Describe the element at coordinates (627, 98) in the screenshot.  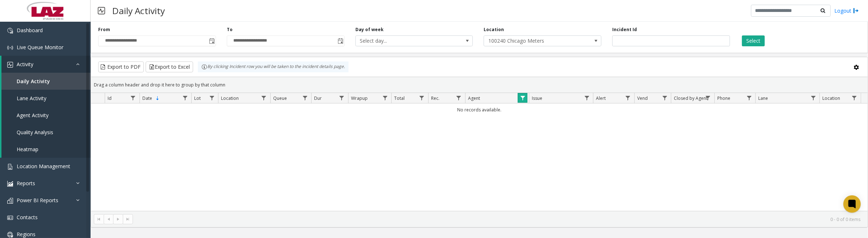
I see `a: Alert Filter Menu` at that location.